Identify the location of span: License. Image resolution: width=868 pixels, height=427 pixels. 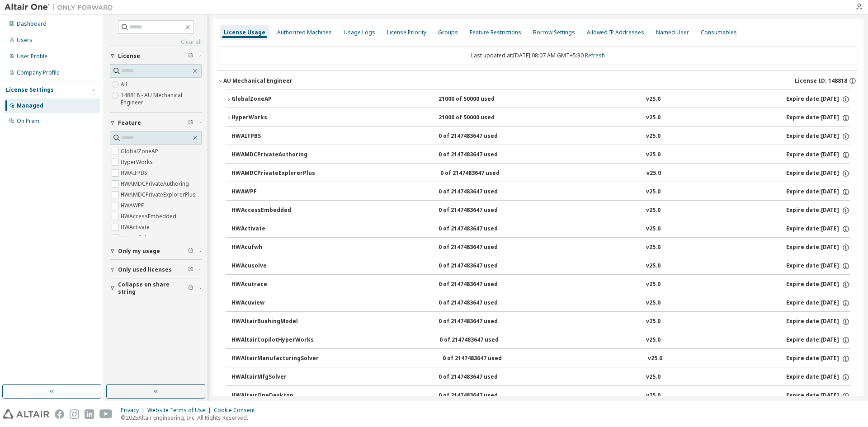
(129, 56).